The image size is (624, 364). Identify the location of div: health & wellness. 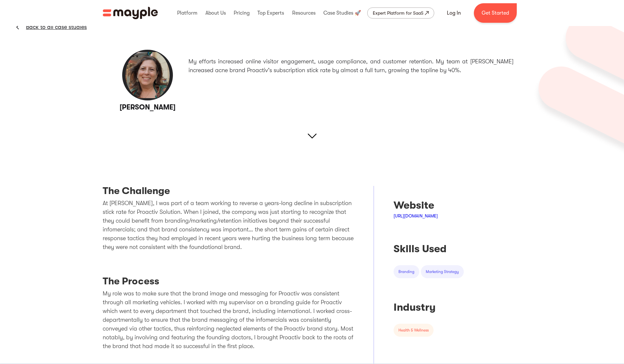
(414, 330).